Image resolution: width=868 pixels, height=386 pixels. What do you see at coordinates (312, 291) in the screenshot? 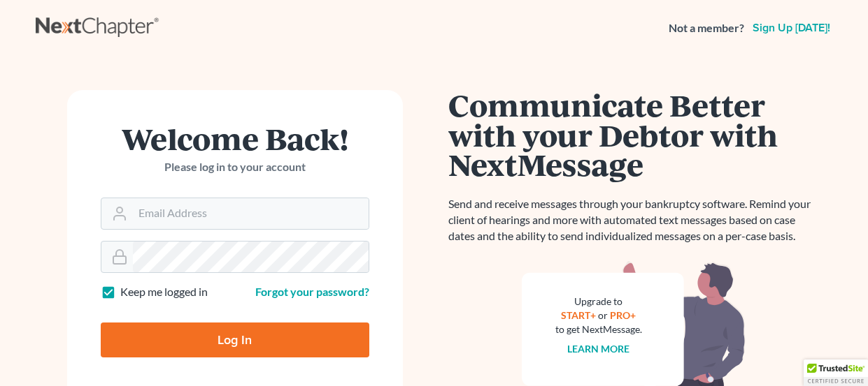
I see `a: Forgot your password?` at bounding box center [312, 291].